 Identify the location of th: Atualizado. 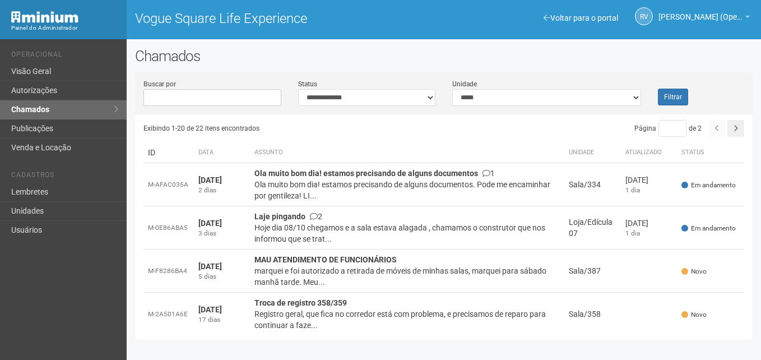
(649, 152).